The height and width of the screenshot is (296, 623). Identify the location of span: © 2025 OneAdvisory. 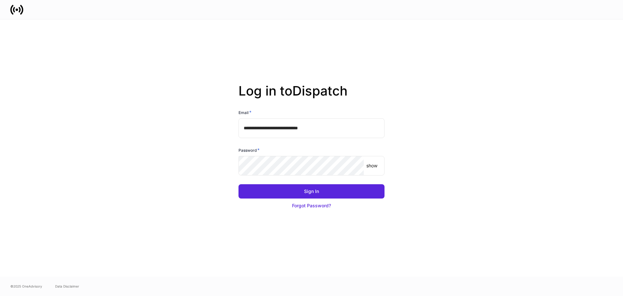
(26, 286).